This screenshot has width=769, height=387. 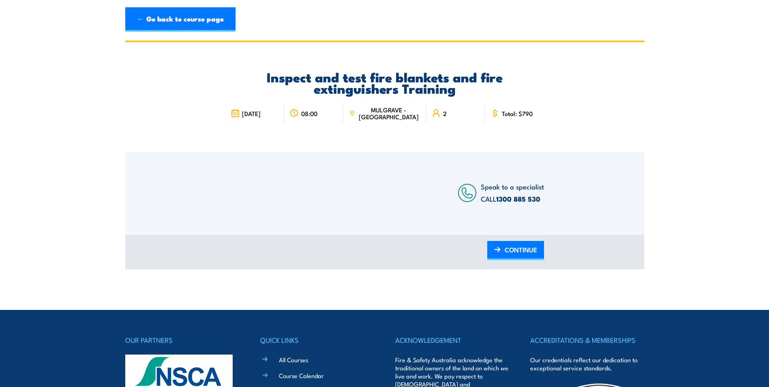 I want to click on h4: ACCREDITATIONS & MEMBERSHIPS, so click(x=587, y=340).